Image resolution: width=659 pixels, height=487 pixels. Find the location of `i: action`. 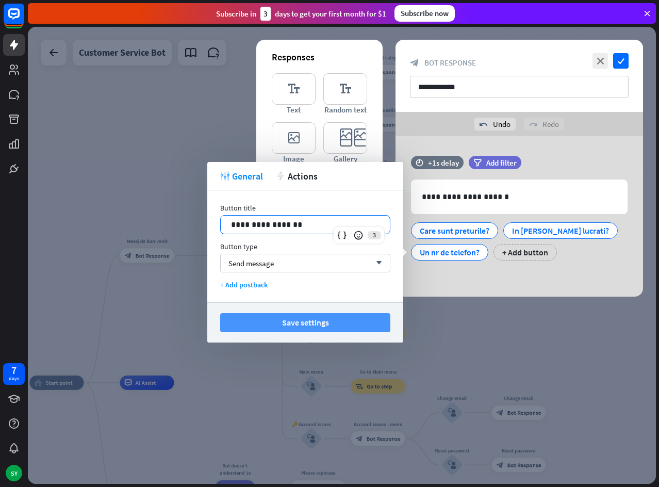

i: action is located at coordinates (280, 176).